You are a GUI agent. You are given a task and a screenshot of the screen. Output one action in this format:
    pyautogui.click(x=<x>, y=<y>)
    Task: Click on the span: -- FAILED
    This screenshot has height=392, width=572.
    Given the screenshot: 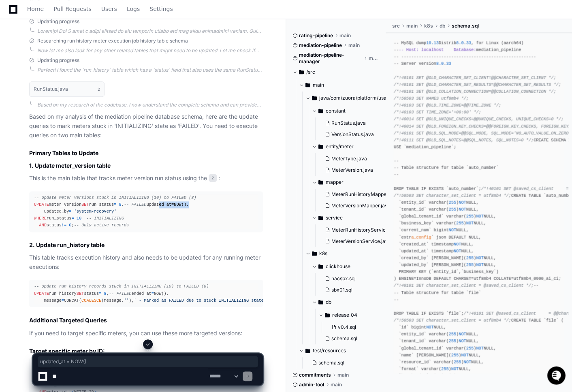 What is the action you would take?
    pyautogui.click(x=120, y=293)
    